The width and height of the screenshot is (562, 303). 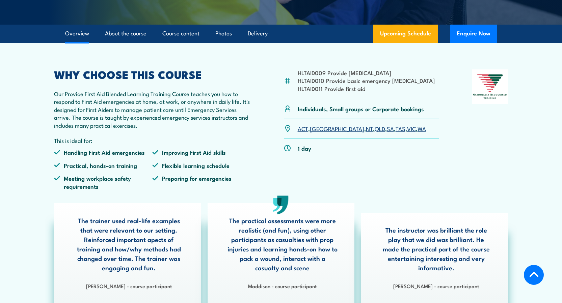 What do you see at coordinates (129, 244) in the screenshot?
I see `p: The trainer used real-life examples that were relevant to our setting. Reinforced important apect...` at bounding box center [129, 244].